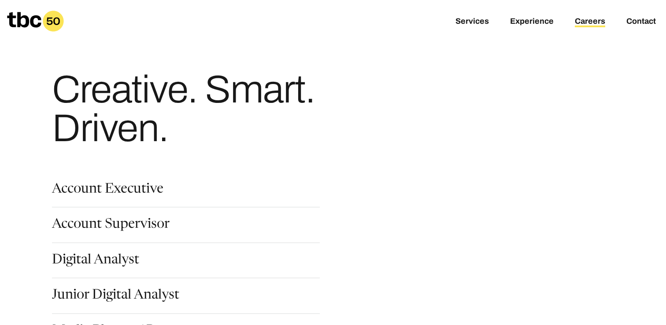 This screenshot has height=325, width=666. I want to click on a: Junior Digital Analyst, so click(115, 297).